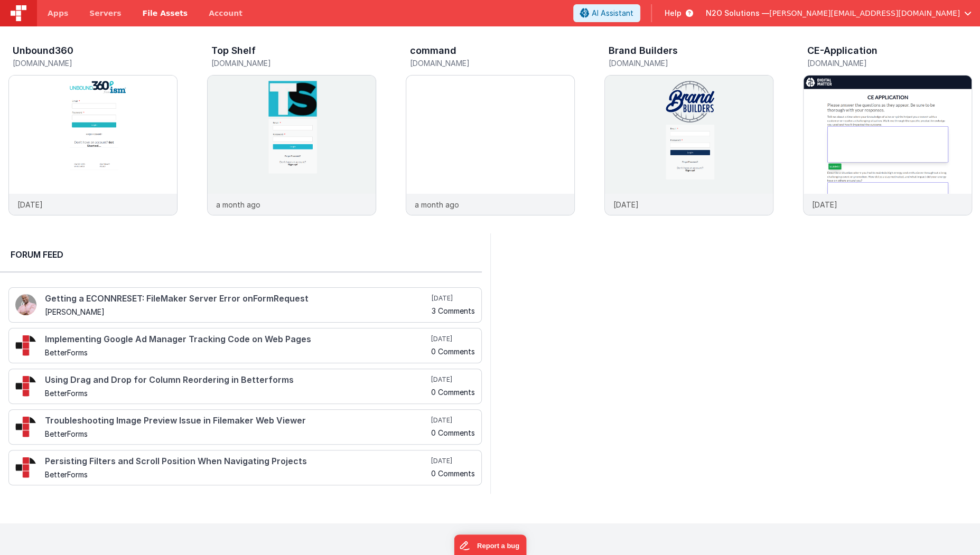 This screenshot has height=555, width=980. What do you see at coordinates (105, 13) in the screenshot?
I see `span: Servers` at bounding box center [105, 13].